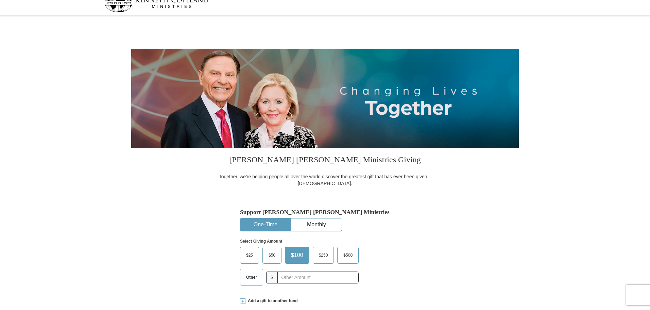 This screenshot has width=650, height=310. What do you see at coordinates (316, 224) in the screenshot?
I see `button: Monthly` at bounding box center [316, 224].